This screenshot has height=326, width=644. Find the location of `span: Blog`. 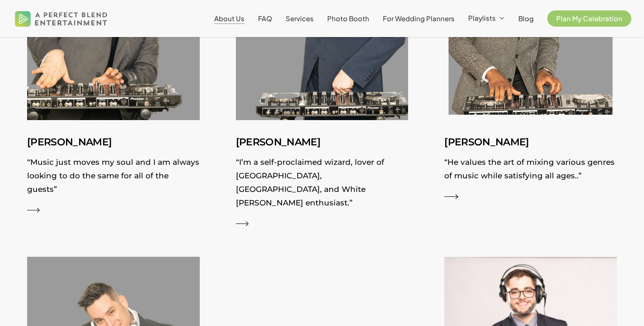

span: Blog is located at coordinates (526, 18).